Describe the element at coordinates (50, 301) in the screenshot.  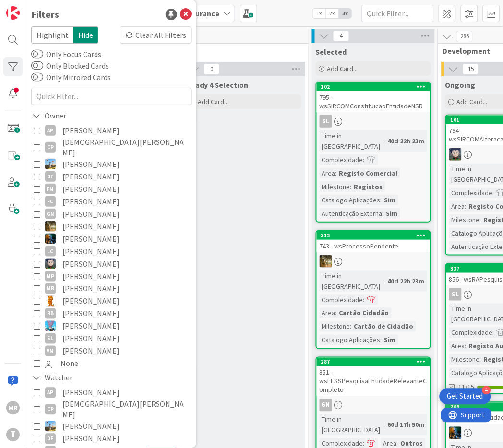
I see `img: RL` at that location.